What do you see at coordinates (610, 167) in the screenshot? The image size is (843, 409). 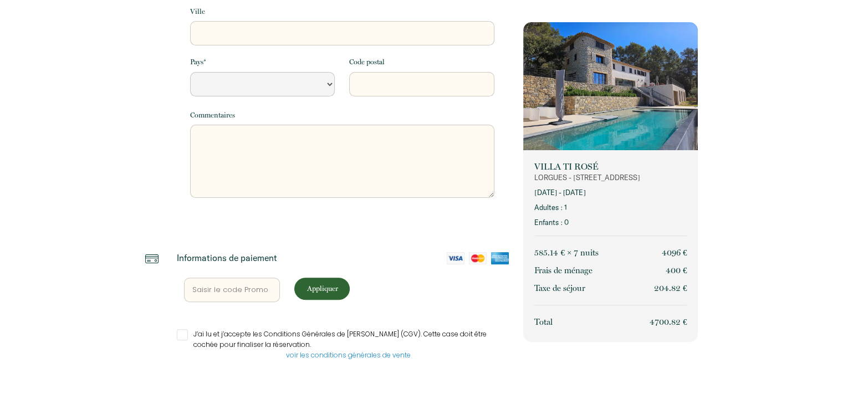 I see `p: VILLA TI ROSÉ` at bounding box center [610, 167].